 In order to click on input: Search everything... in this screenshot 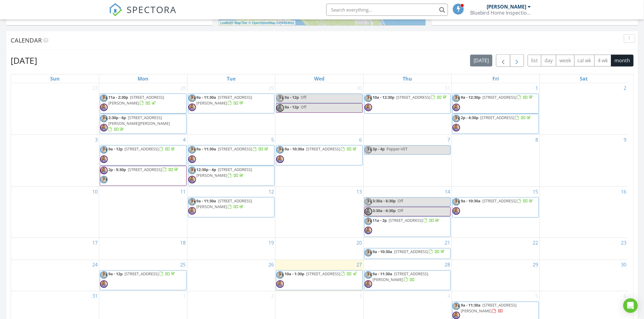, I will do `click(387, 10)`.